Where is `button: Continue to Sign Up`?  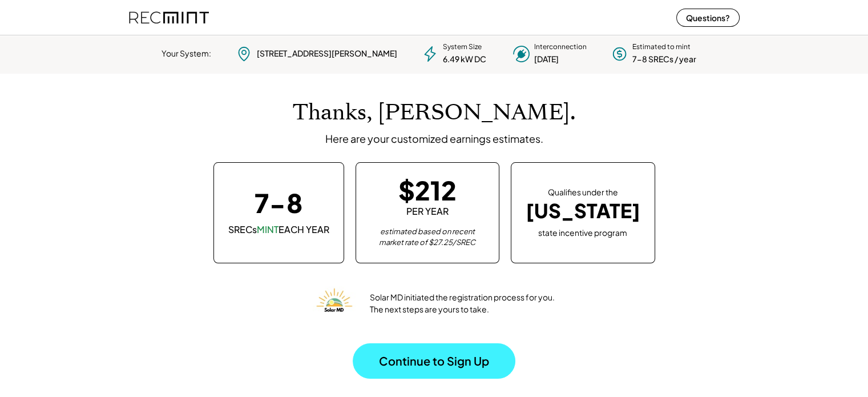 button: Continue to Sign Up is located at coordinates (434, 361).